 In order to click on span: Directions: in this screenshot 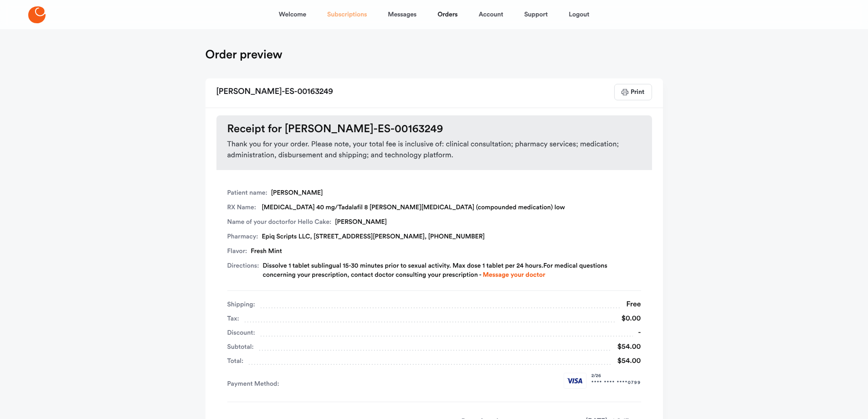, I will do `click(243, 270)`.